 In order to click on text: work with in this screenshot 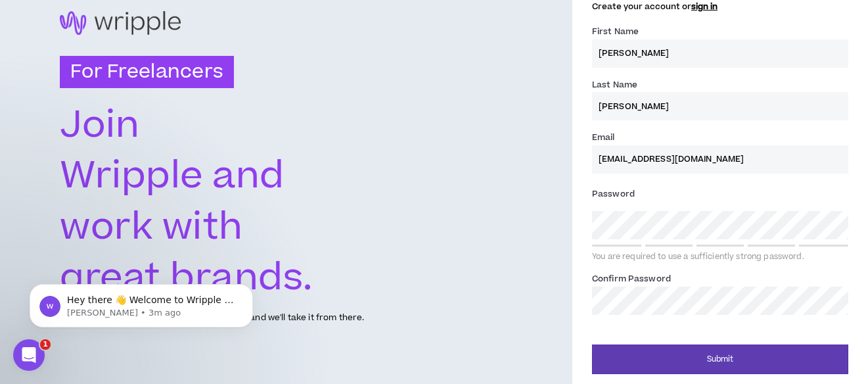, I will do `click(151, 227)`.